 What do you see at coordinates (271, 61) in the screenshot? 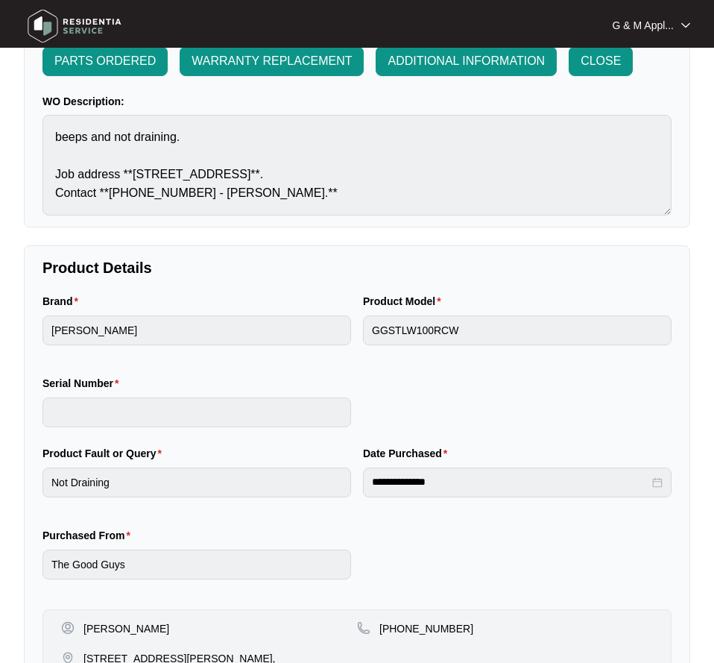
I see `span: WARRANTY REPLACEMENT` at bounding box center [271, 61].